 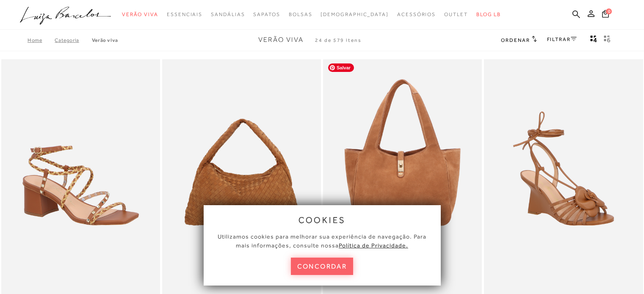 I want to click on span: 0, so click(x=609, y=12).